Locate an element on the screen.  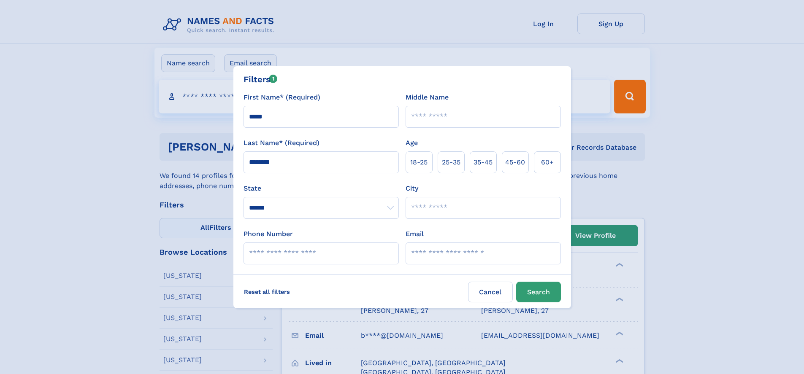
span: 35‑45 is located at coordinates (483, 162).